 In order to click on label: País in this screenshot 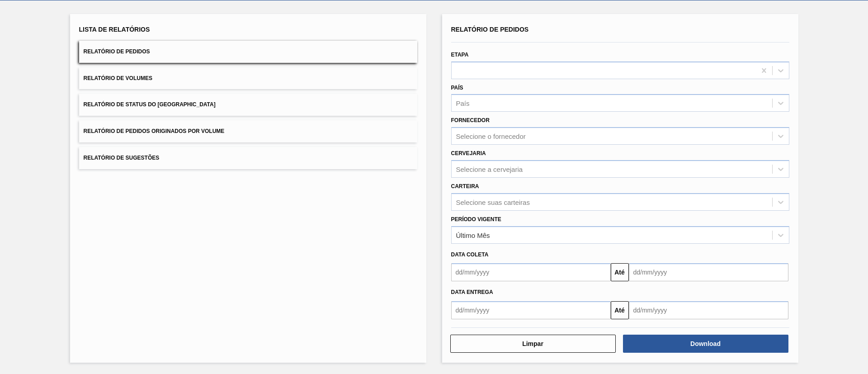, I will do `click(457, 88)`.